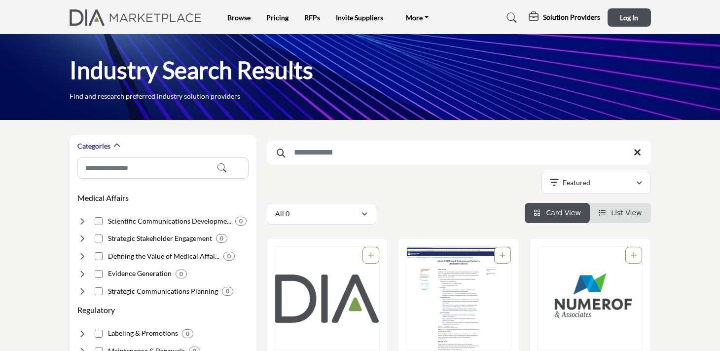 The image size is (720, 351). What do you see at coordinates (99, 274) in the screenshot?
I see `input: Select Evidence Generation checkbox` at bounding box center [99, 274].